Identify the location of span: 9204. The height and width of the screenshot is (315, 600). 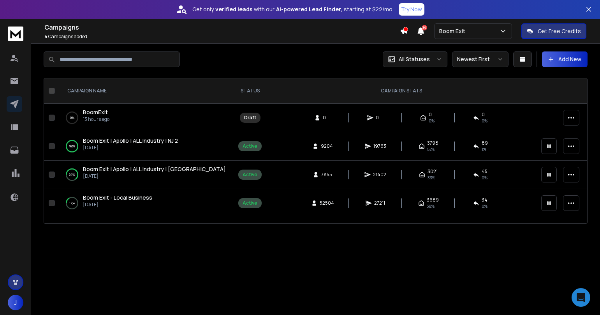
(327, 146).